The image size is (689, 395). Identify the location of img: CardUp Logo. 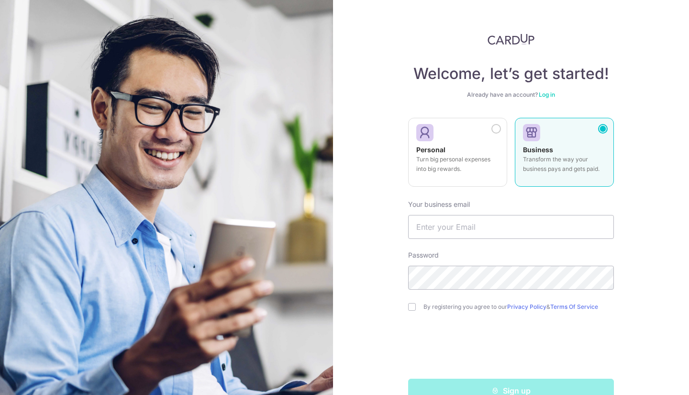
(511, 39).